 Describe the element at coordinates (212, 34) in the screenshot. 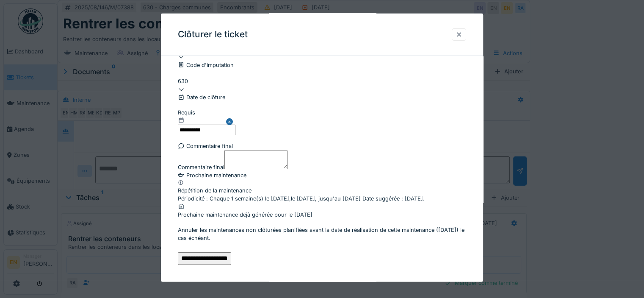

I see `h3: Clôturer le ticket` at that location.